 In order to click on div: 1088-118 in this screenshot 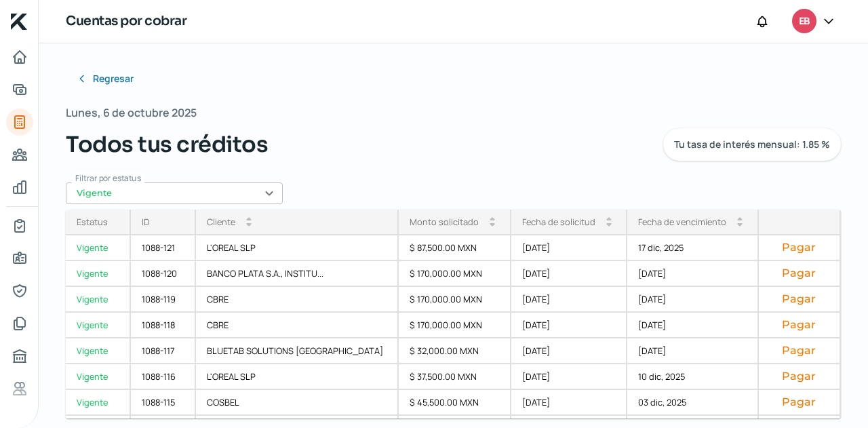, I will do `click(164, 326)`.